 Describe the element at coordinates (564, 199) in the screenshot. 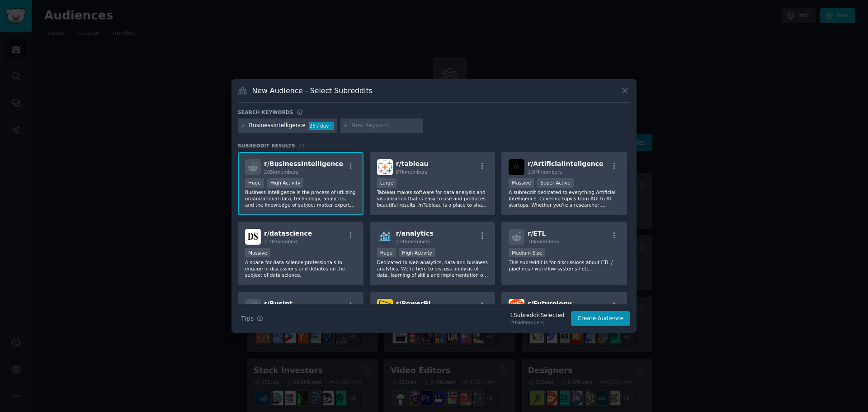

I see `p: A subreddit dedicated to everything Artificial Intelligence. Covering topics from AGI to AI start...` at that location.